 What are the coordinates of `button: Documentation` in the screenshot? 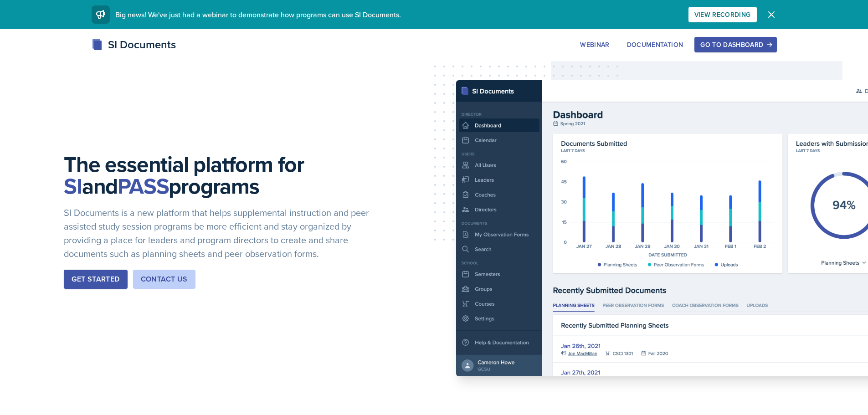 It's located at (655, 44).